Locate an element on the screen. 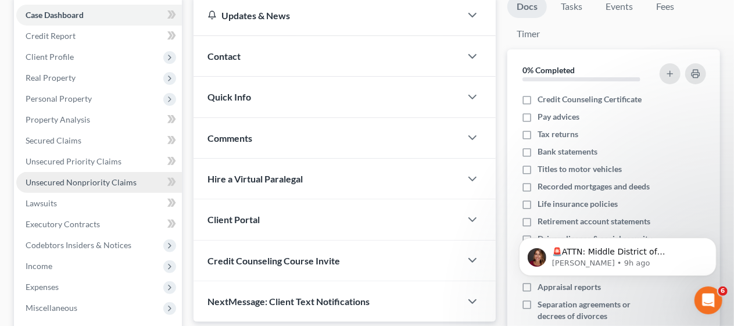  span: Real Property is located at coordinates (51, 77).